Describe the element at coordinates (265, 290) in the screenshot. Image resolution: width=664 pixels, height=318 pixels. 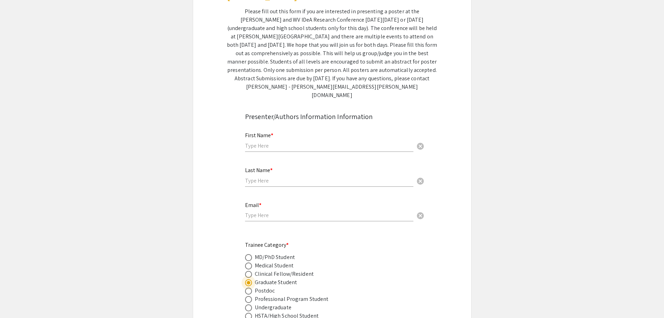
I see `div: Postdoc` at that location.